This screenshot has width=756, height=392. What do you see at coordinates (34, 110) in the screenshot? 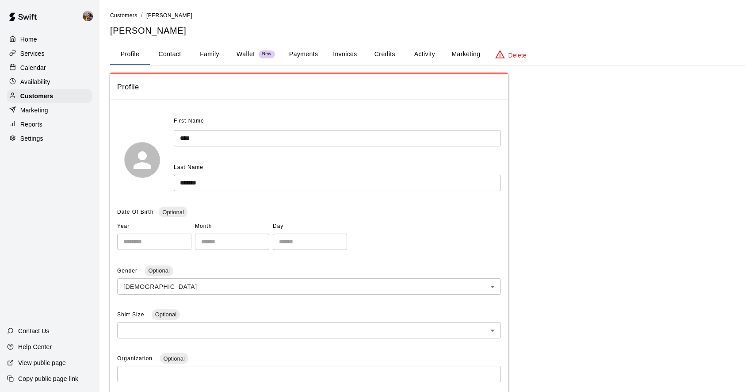
I see `p: Marketing` at bounding box center [34, 110].